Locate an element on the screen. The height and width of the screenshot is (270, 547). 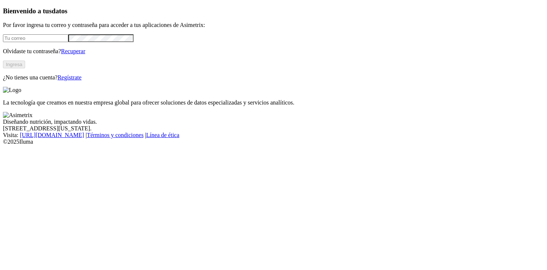
a: Términos y condiciones is located at coordinates (115, 135).